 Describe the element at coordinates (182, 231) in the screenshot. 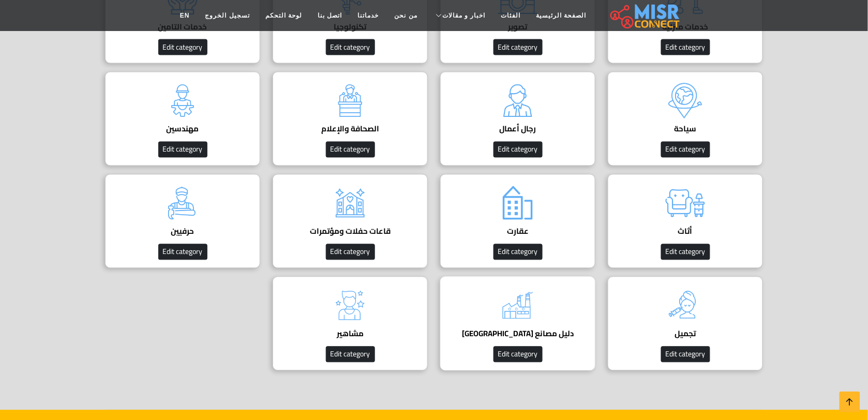

I see `h4: حرفيين` at that location.